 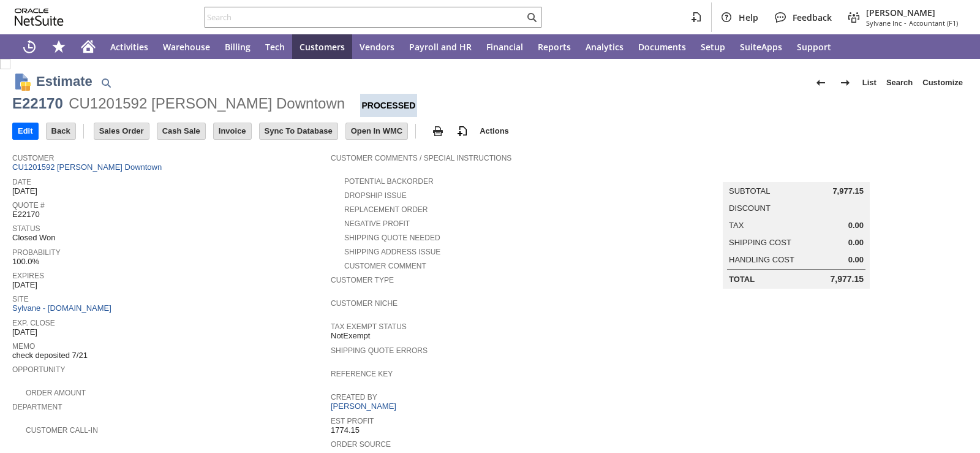 I want to click on svg: Home, so click(x=88, y=47).